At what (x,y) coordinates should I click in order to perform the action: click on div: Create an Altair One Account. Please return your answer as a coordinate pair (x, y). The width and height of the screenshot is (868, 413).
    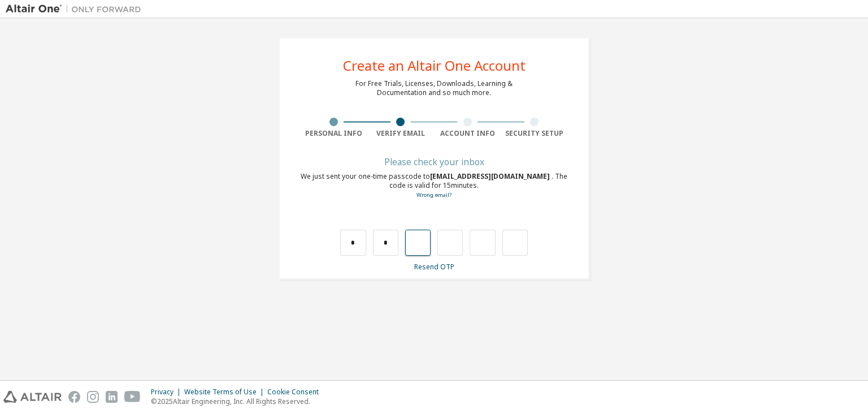
    Looking at the image, I should click on (434, 66).